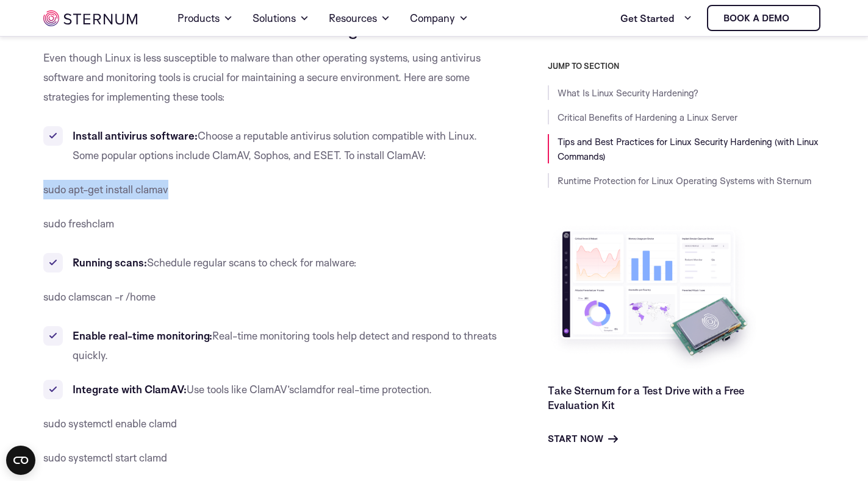  I want to click on a: Get Started, so click(656, 18).